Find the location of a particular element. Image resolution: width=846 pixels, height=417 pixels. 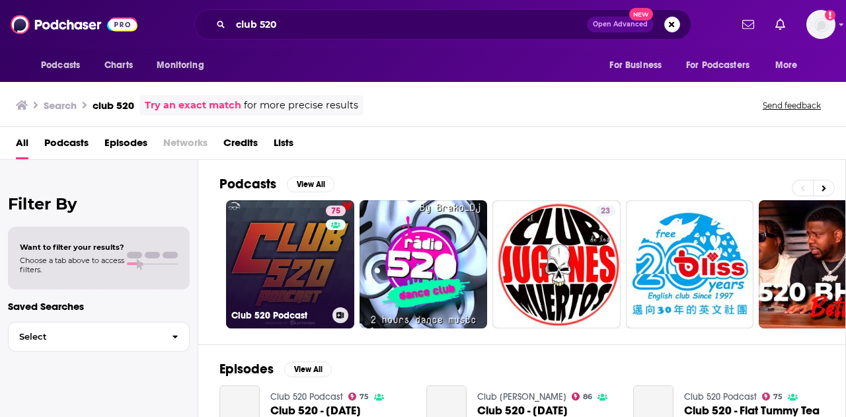

span: Logged in as Maria.Tullin is located at coordinates (821, 24).